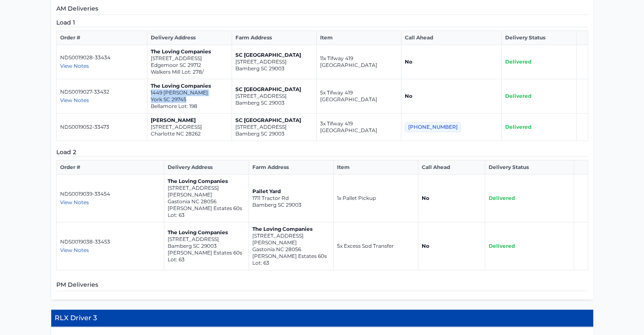  I want to click on h5: PM Deliveries, so click(322, 286).